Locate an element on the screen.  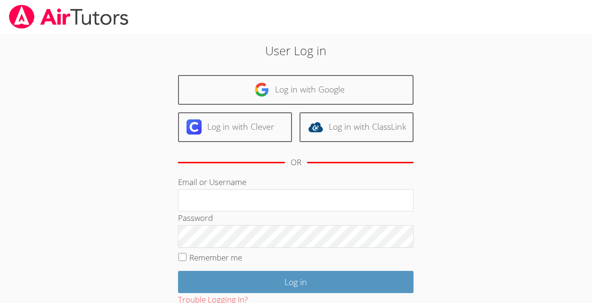
a: Log in with Clever is located at coordinates (235, 127).